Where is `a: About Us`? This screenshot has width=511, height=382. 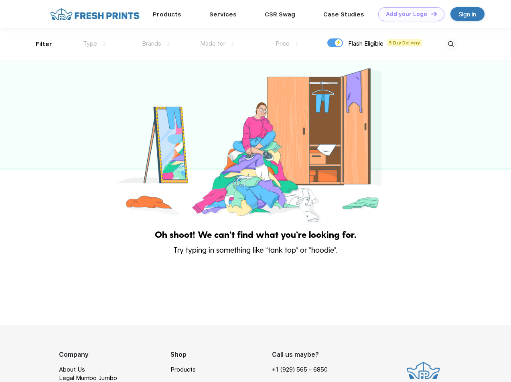
a: About Us is located at coordinates (72, 370).